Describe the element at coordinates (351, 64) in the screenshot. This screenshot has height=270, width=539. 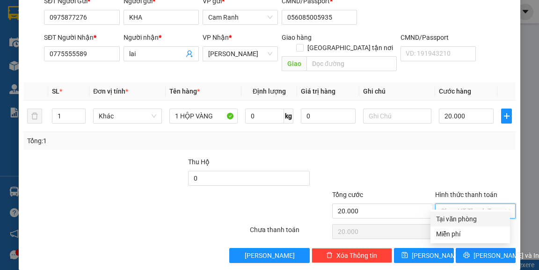
I see `input: Dọc đường` at that location.